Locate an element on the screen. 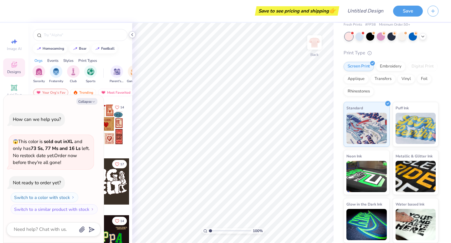 The width and height of the screenshot is (451, 243). div: How can we help you? is located at coordinates (37, 120).